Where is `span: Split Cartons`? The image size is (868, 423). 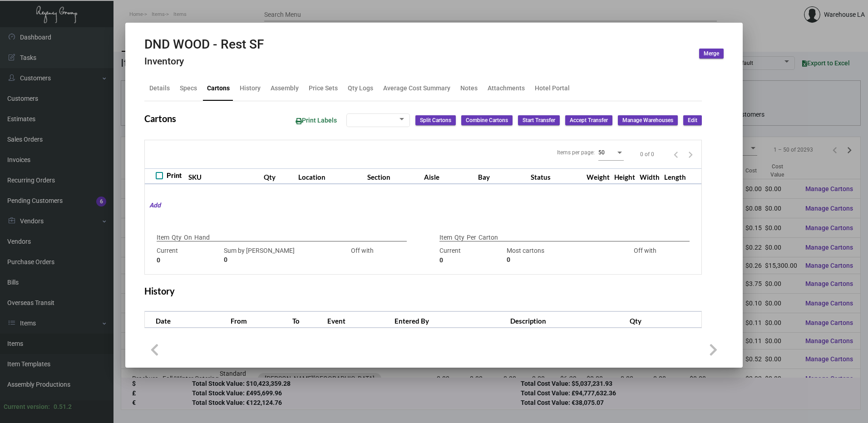
span: Split Cartons is located at coordinates (435, 120).